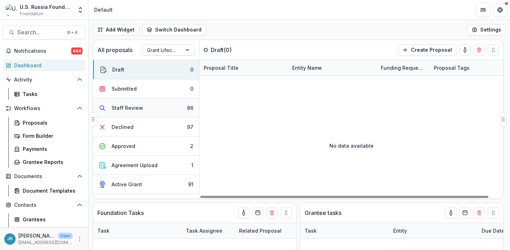 The width and height of the screenshot is (510, 250). Describe the element at coordinates (48, 123) in the screenshot. I see `a: Proposals` at that location.